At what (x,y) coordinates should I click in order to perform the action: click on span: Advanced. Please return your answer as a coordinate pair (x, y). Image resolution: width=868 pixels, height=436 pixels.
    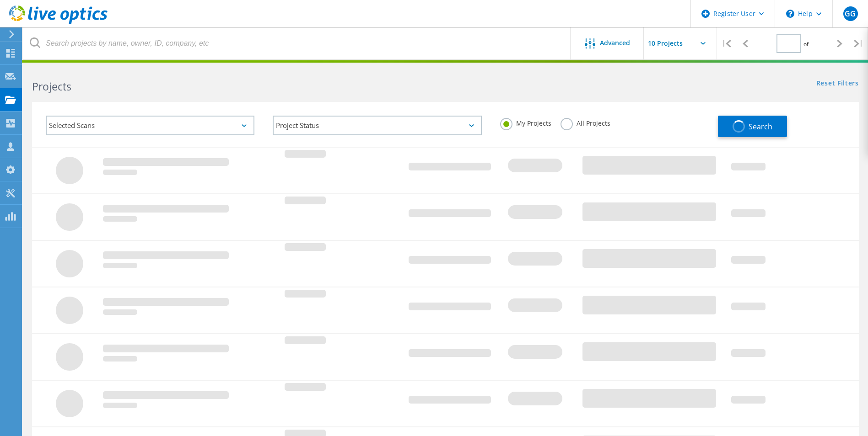
    Looking at the image, I should click on (615, 43).